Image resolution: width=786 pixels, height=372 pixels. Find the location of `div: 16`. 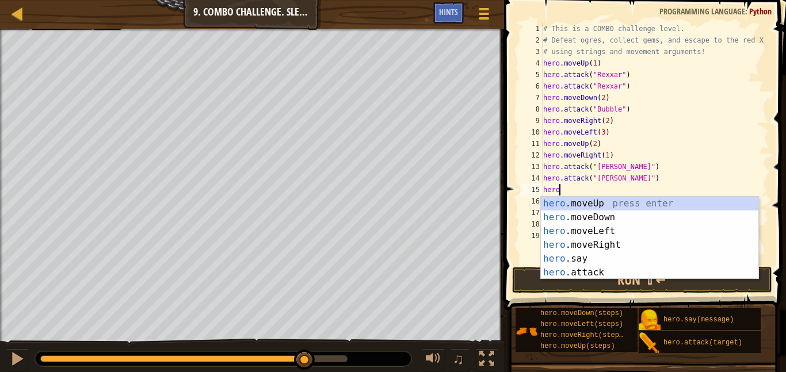

div: 16 is located at coordinates (532, 201).